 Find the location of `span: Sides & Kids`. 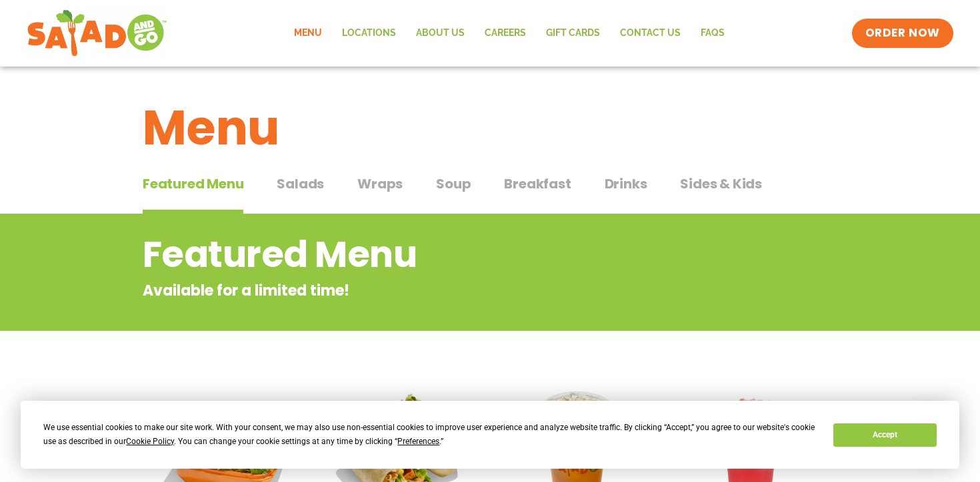

span: Sides & Kids is located at coordinates (721, 184).